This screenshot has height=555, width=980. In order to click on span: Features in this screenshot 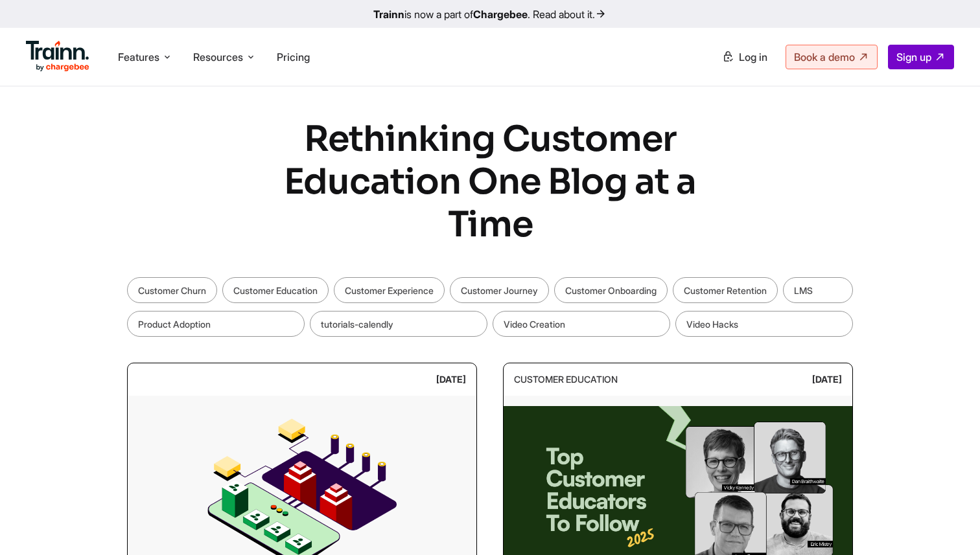, I will do `click(138, 57)`.